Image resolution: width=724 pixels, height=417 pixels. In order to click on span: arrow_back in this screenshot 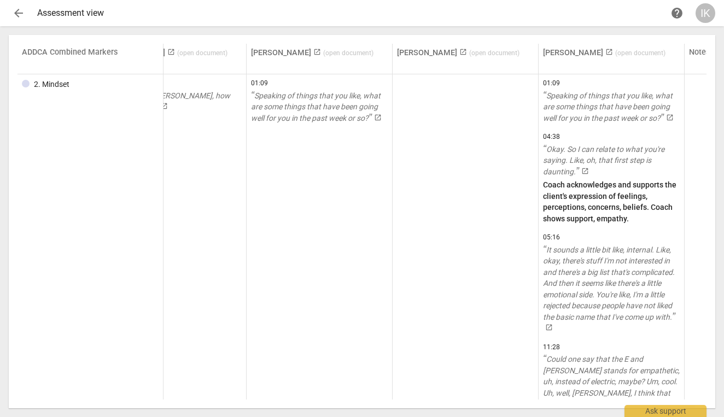, I will do `click(19, 13)`.